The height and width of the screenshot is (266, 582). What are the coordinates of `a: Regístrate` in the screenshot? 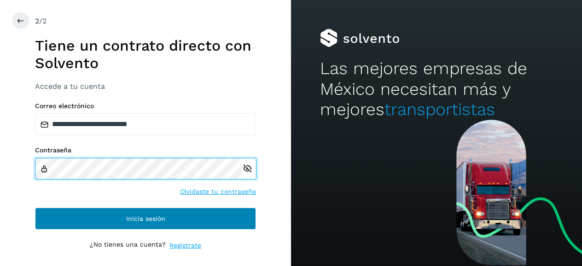 It's located at (185, 245).